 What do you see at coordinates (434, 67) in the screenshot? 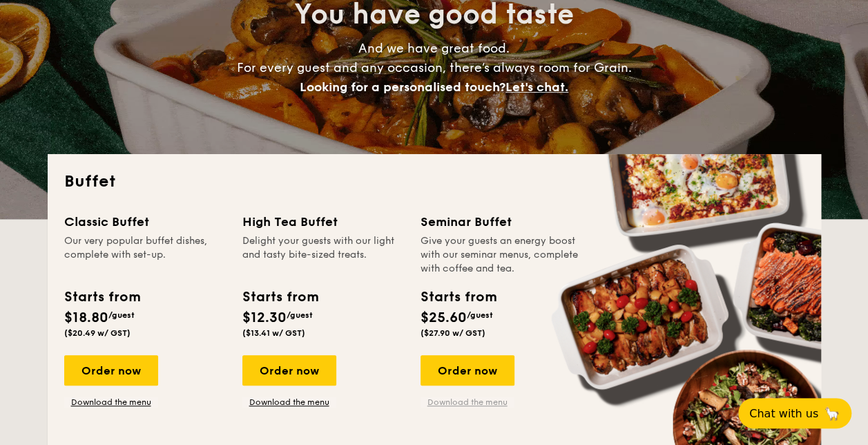
I see `span: And we have great food. For every guest and any occasion, there’s always room for Grain.` at bounding box center [434, 67].